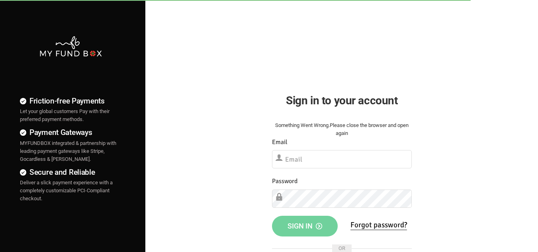  I want to click on a: Forgot password?, so click(379, 225).